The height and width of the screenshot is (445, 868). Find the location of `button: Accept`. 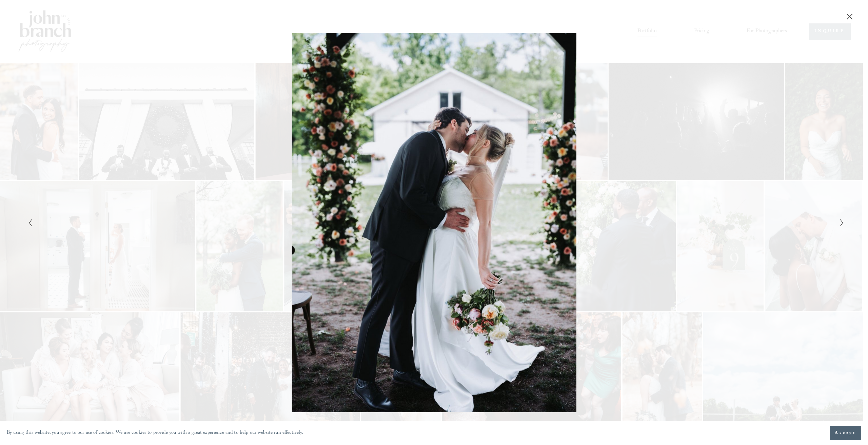

button: Accept is located at coordinates (846, 433).